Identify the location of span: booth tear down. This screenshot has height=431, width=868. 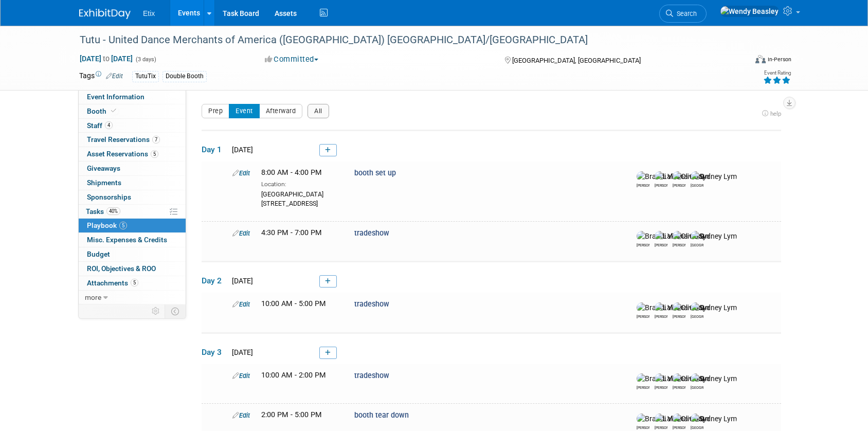
(381, 415).